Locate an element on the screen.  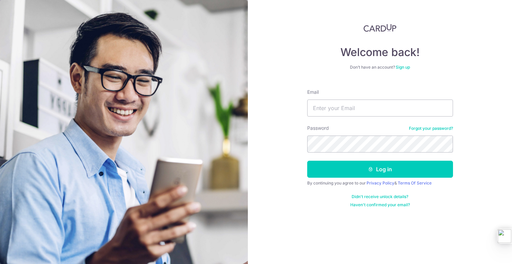
a: Sign up is located at coordinates (403, 67).